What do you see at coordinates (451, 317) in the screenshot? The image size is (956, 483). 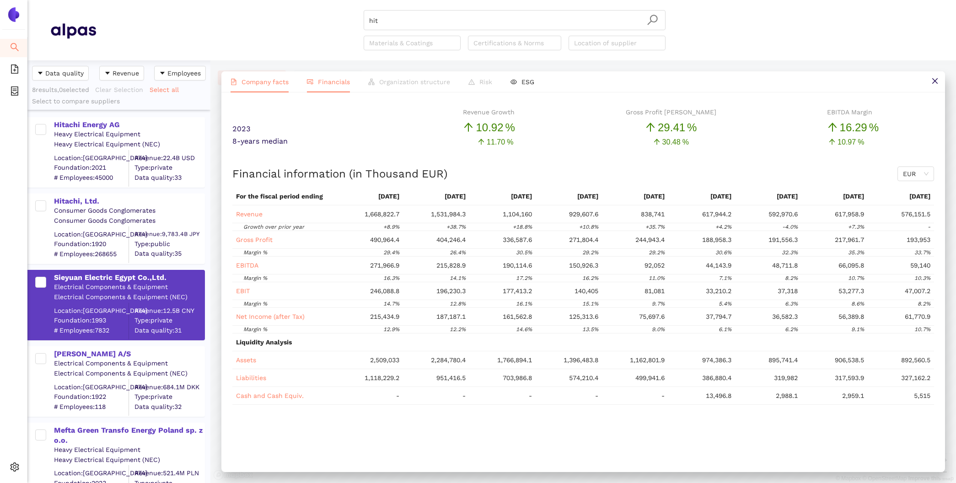 I see `span: 187,187.1` at bounding box center [451, 317].